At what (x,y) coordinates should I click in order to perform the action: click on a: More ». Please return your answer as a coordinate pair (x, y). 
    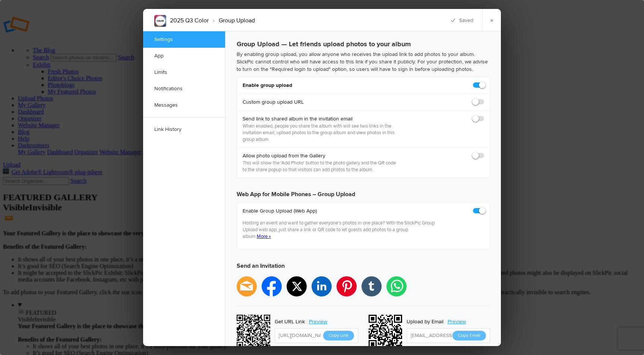
    Looking at the image, I should click on (264, 236).